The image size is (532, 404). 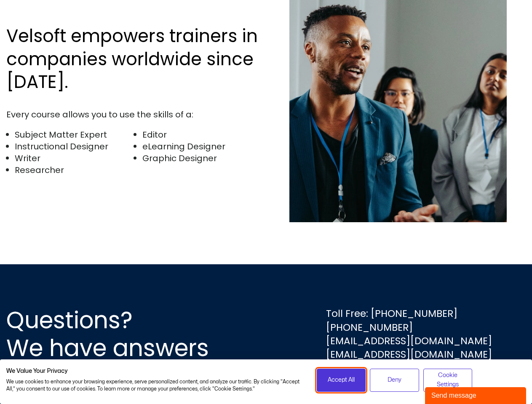 I want to click on p: We use cookies to enhance your browsing experience, serve personalized content, and analyze our t..., so click(x=155, y=386).